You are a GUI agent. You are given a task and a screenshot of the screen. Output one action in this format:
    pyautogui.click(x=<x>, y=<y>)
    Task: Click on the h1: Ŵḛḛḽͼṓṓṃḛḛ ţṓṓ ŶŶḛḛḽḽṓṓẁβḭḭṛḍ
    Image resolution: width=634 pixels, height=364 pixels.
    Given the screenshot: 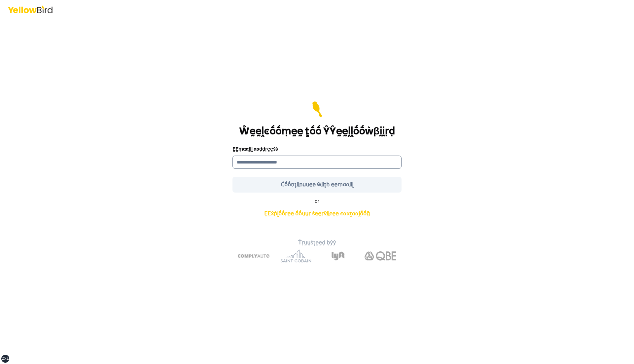 What is the action you would take?
    pyautogui.click(x=317, y=131)
    